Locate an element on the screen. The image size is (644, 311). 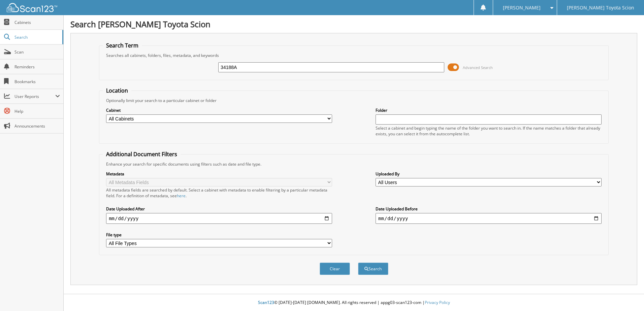
label: Metadata is located at coordinates (219, 174).